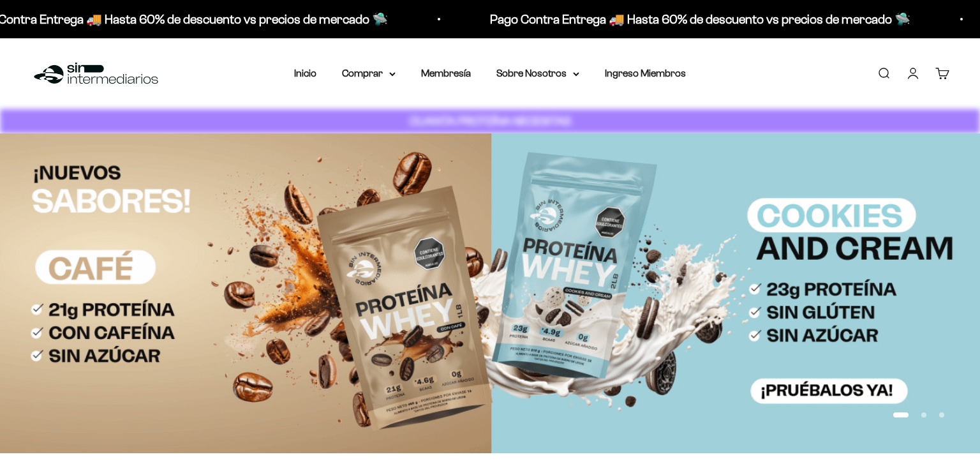  I want to click on p: Pago Contra Entrega 🚚 Hasta 60% de descuento vs precios de mercado 🛸, so click(700, 19).